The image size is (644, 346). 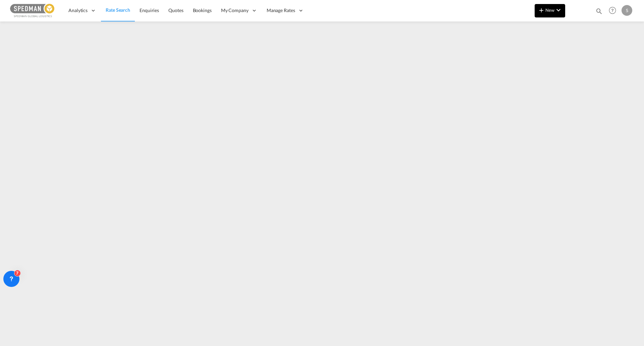 What do you see at coordinates (614, 11) in the screenshot?
I see `div: Help` at bounding box center [614, 11].